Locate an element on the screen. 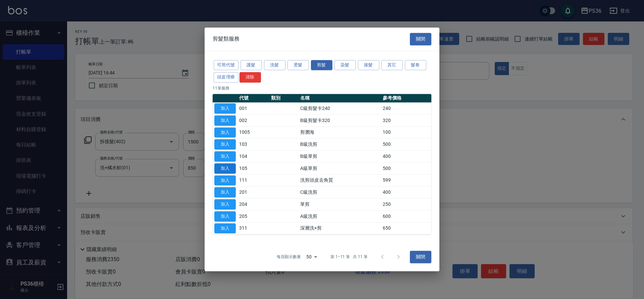 Image resolution: width=644 pixels, height=299 pixels. td: 320 is located at coordinates (406, 120).